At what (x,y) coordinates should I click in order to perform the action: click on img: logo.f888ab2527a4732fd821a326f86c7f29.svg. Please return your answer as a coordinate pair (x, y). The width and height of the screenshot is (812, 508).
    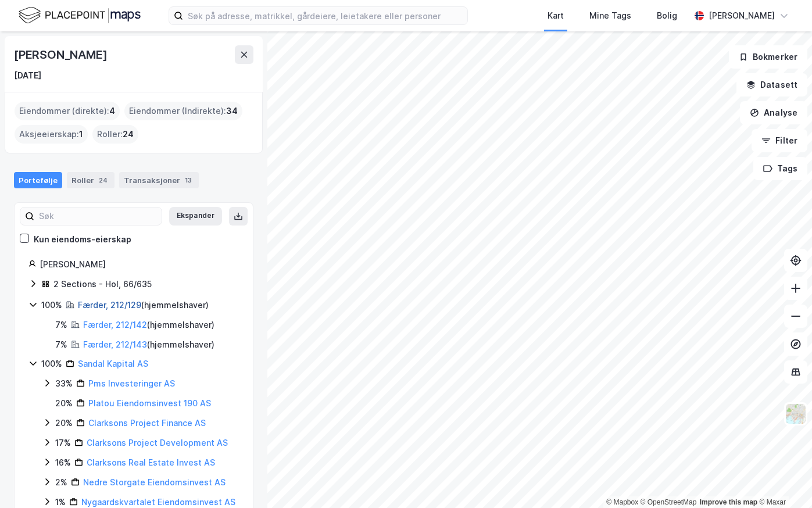
    Looking at the image, I should click on (80, 15).